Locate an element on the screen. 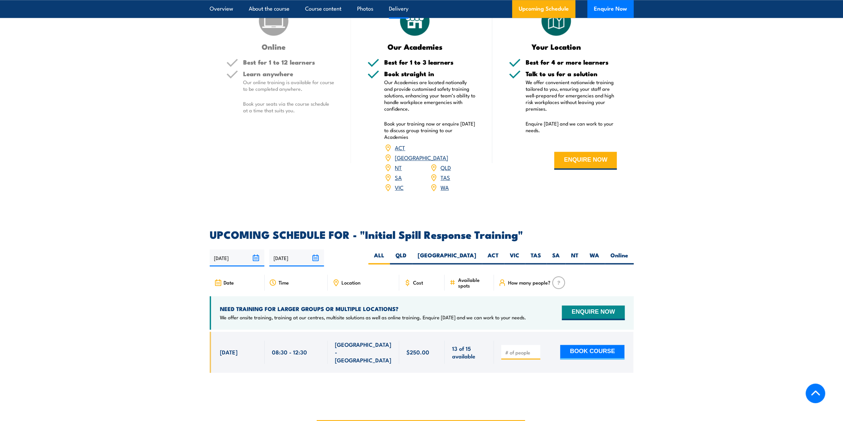 Image resolution: width=843 pixels, height=421 pixels. h5: Talk to us for a solution is located at coordinates (571, 74).